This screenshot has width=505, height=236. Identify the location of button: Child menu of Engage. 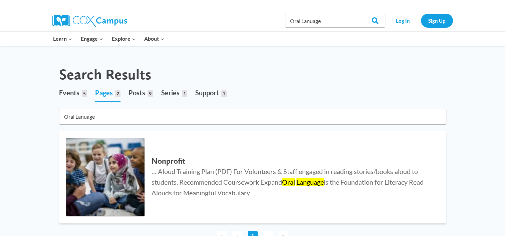
(92, 39).